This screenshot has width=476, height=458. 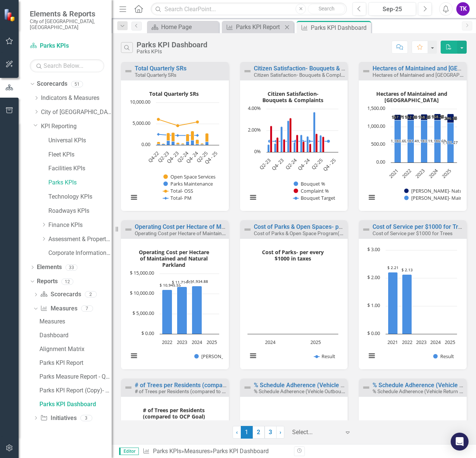 I want to click on small: % Schedule Adherence (Vehicle Outbound Time), so click(x=307, y=391).